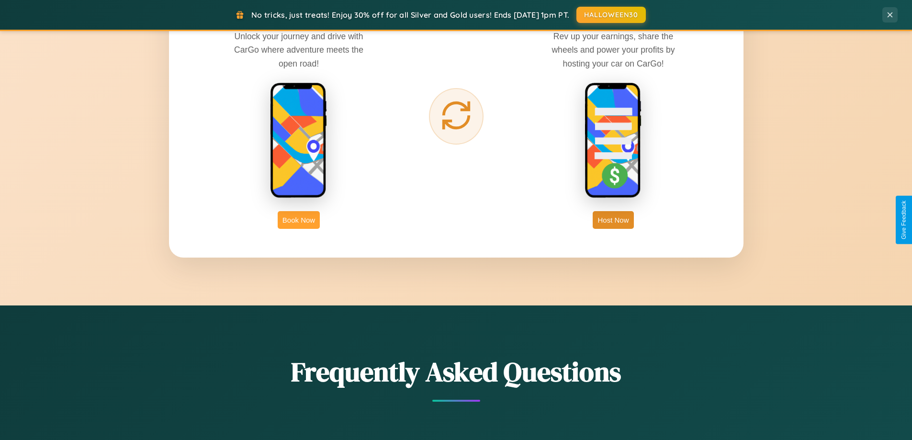 The height and width of the screenshot is (440, 912). I want to click on button: Book Now, so click(299, 220).